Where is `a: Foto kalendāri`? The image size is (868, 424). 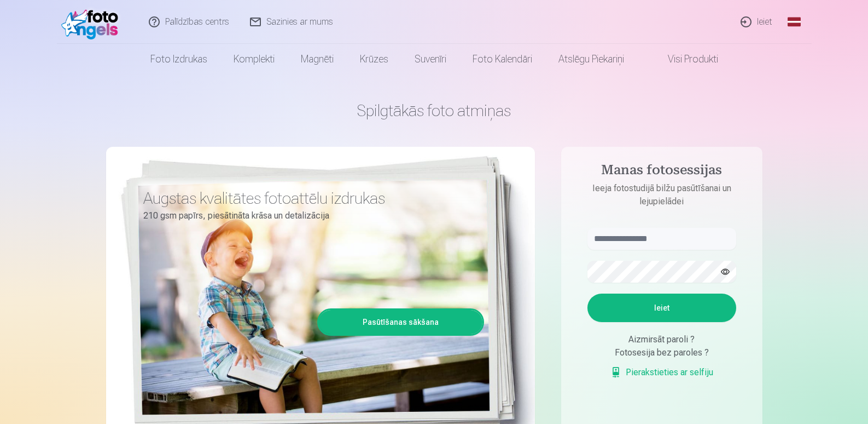
a: Foto kalendāri is located at coordinates (502, 59).